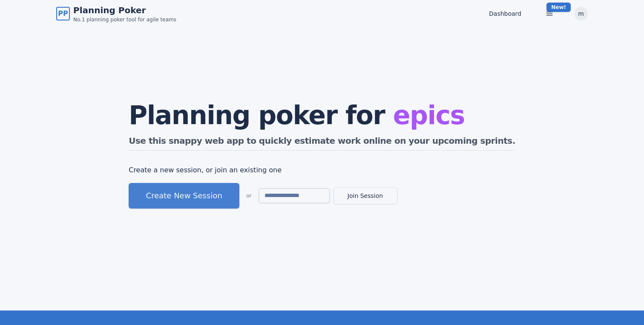 This screenshot has height=325, width=644. I want to click on span: epics, so click(429, 115).